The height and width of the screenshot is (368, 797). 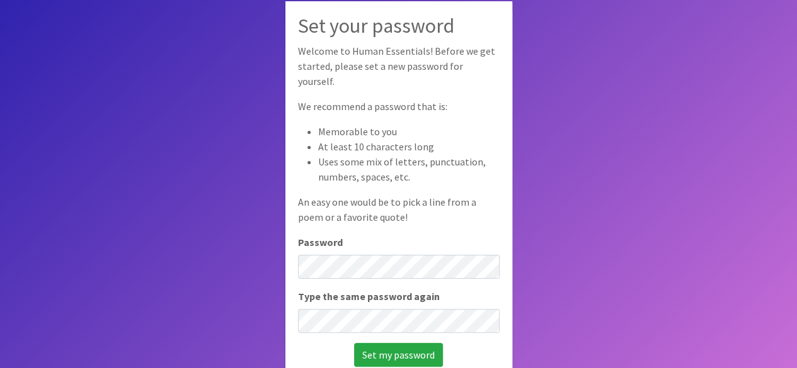 I want to click on p: We recommend a password that is:, so click(x=399, y=106).